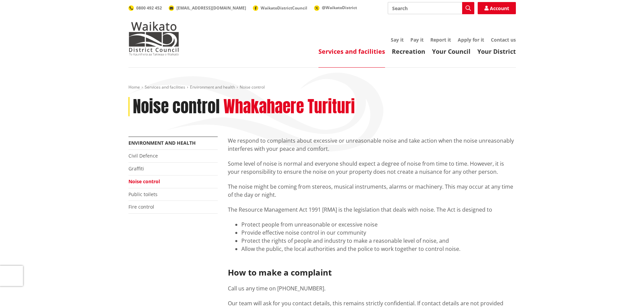  Describe the element at coordinates (145, 8) in the screenshot. I see `a: 0800 492 452` at that location.